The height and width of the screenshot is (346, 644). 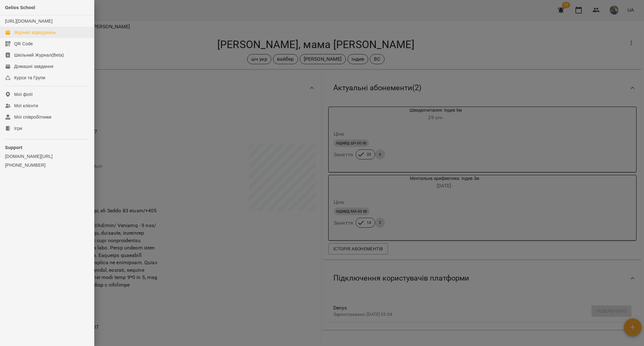 What do you see at coordinates (32, 117) in the screenshot?
I see `div: Мої співробітники` at bounding box center [32, 117].